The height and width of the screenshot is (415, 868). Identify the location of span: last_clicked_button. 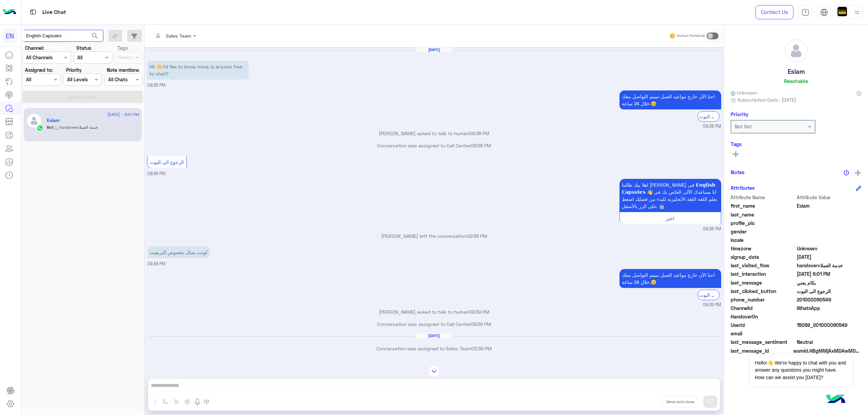
(763, 291).